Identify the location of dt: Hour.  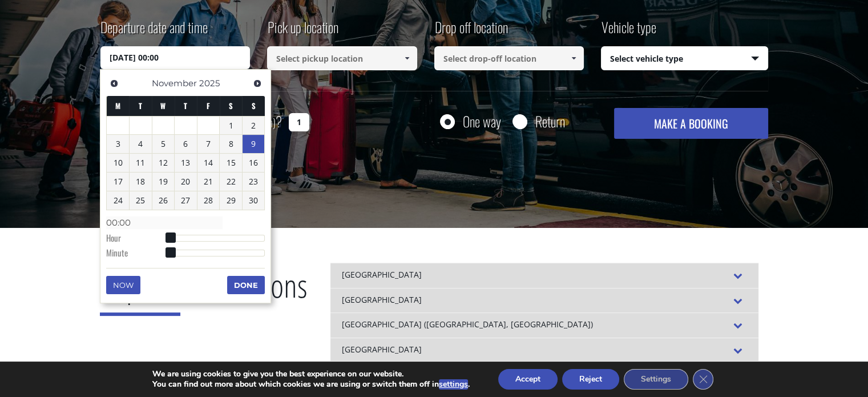
(137, 239).